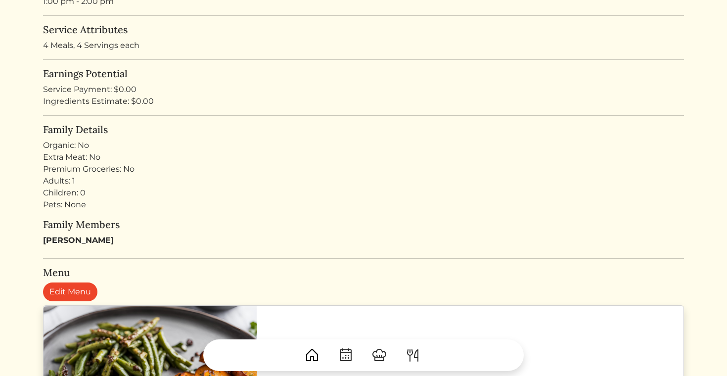  I want to click on div: Premium Groceries: No, so click(363, 169).